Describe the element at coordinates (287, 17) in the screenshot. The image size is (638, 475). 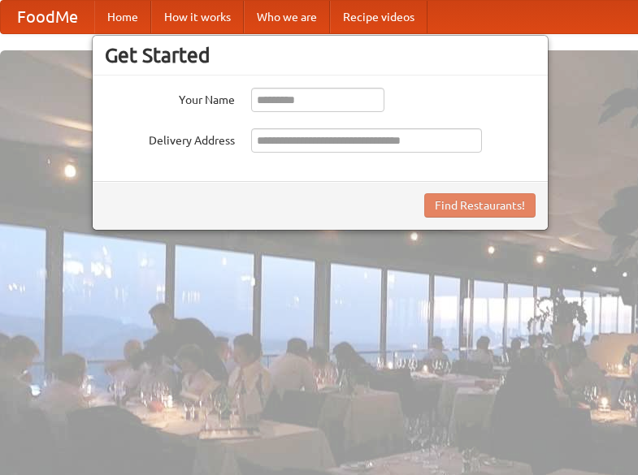
I see `a: Who we are` at that location.